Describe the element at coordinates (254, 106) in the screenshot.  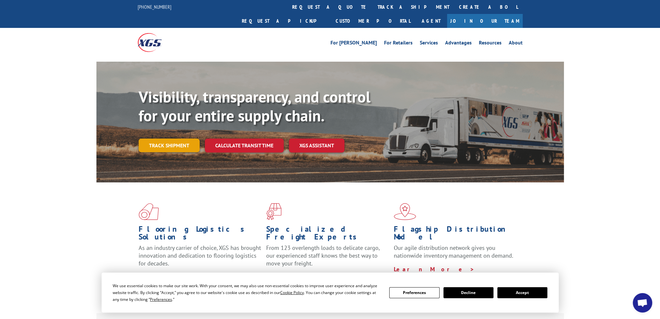
I see `b: Visibility, transparency, and control for your entire supply chain.` at that location.